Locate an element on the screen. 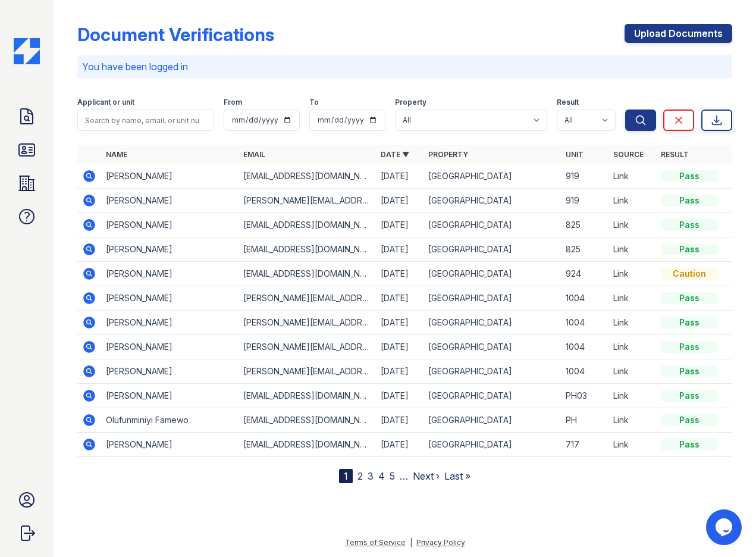 This screenshot has width=756, height=557. a: Next › is located at coordinates (426, 476).